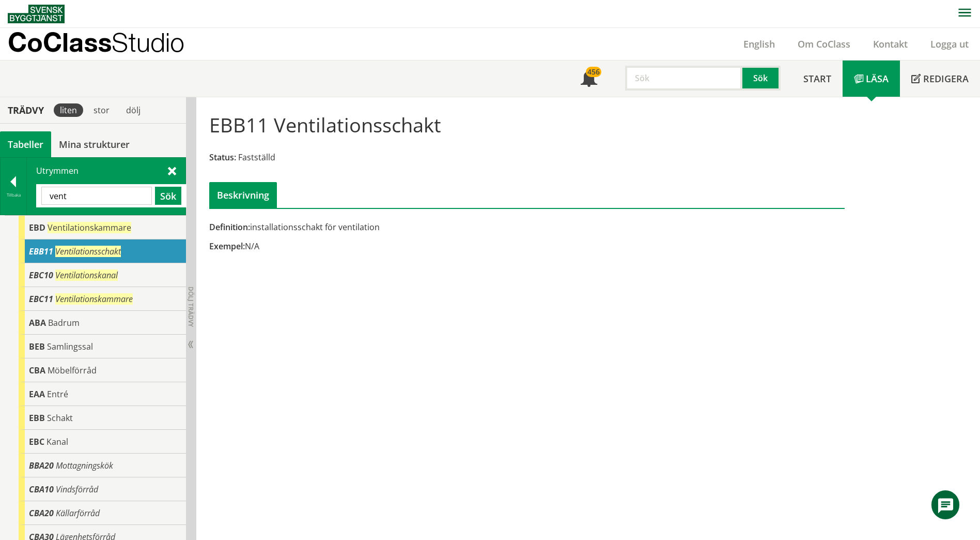 The height and width of the screenshot is (540, 980). I want to click on a: CoClassStudio, so click(107, 44).